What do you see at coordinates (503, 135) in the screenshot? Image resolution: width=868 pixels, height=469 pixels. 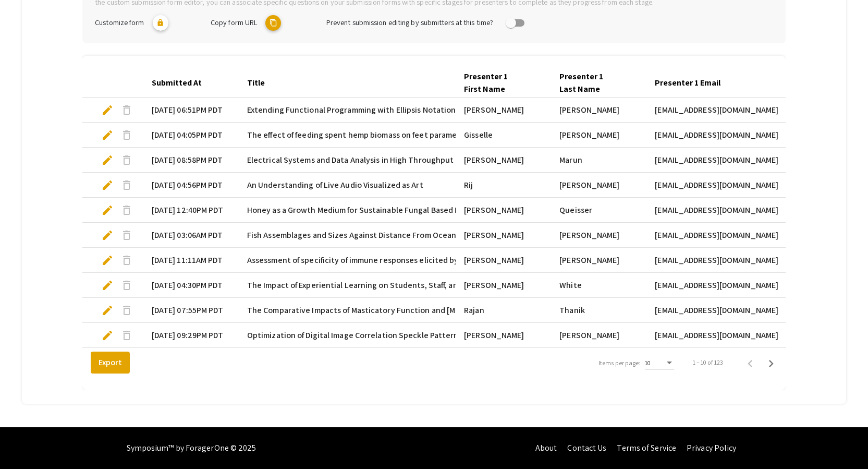 I see `mat-cell: Gisselle` at bounding box center [503, 135].